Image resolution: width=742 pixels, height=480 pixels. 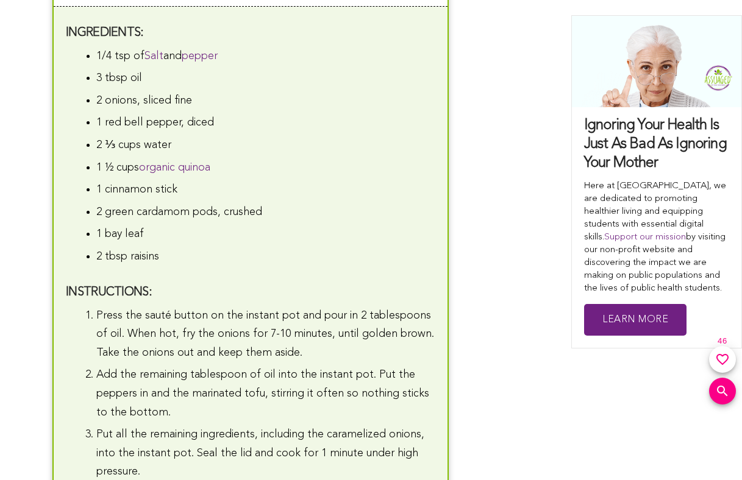 What do you see at coordinates (266, 335) in the screenshot?
I see `li: Press the sauté button on the instant pot and pour in 2 tablespoons of oil. When hot, fry the oni...` at bounding box center [266, 335].